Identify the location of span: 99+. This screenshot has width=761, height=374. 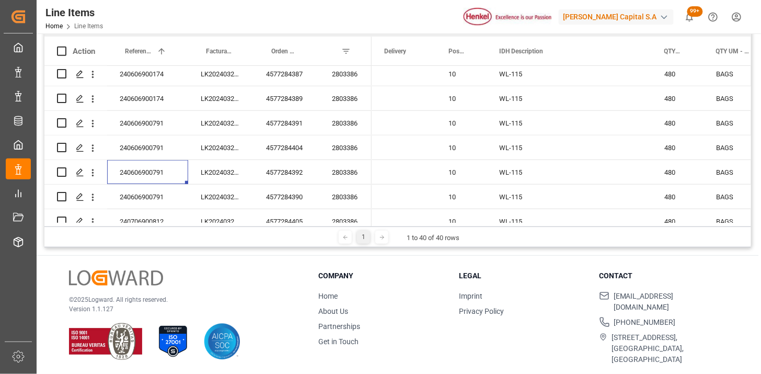
(695, 11).